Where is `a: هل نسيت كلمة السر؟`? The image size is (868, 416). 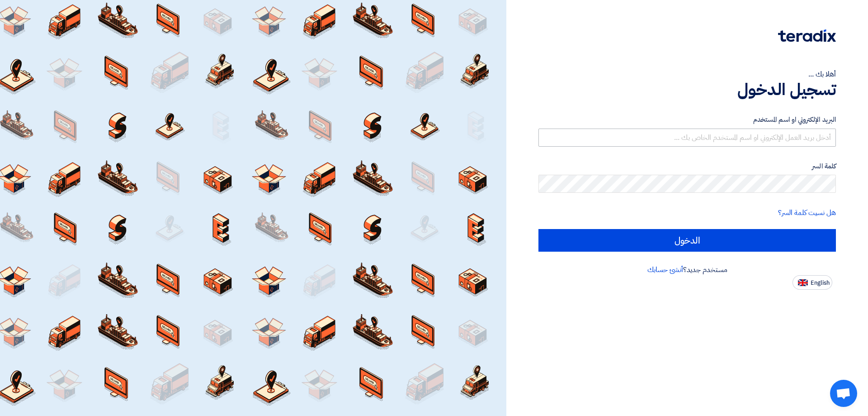
a: هل نسيت كلمة السر؟ is located at coordinates (807, 213).